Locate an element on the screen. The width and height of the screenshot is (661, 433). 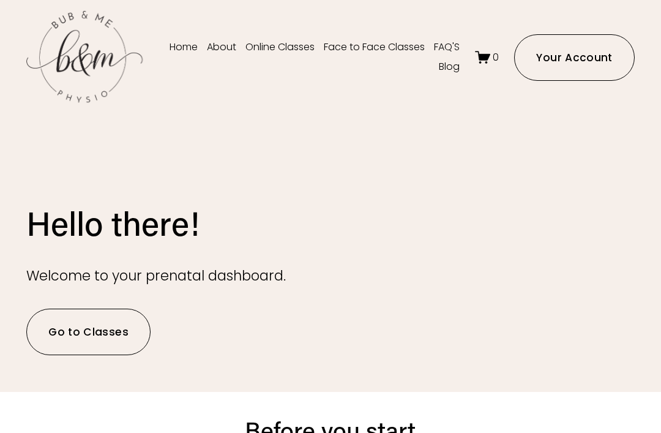
a: FAQ'S is located at coordinates (447, 48).